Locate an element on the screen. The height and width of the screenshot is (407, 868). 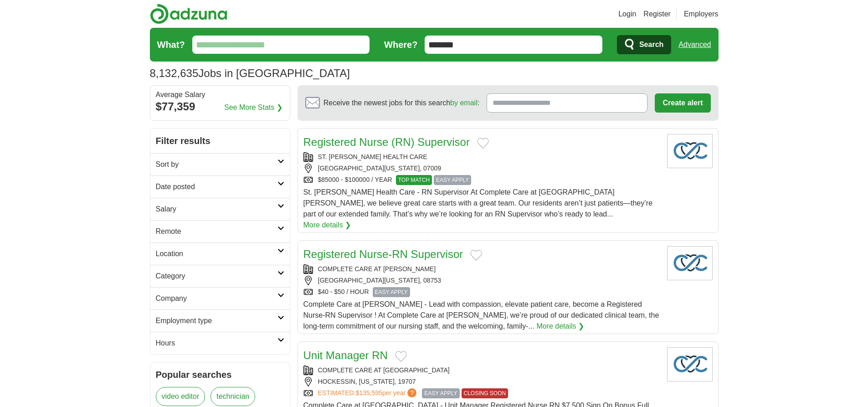
a: ESTIMATED:$135,595per year? is located at coordinates (368, 393).